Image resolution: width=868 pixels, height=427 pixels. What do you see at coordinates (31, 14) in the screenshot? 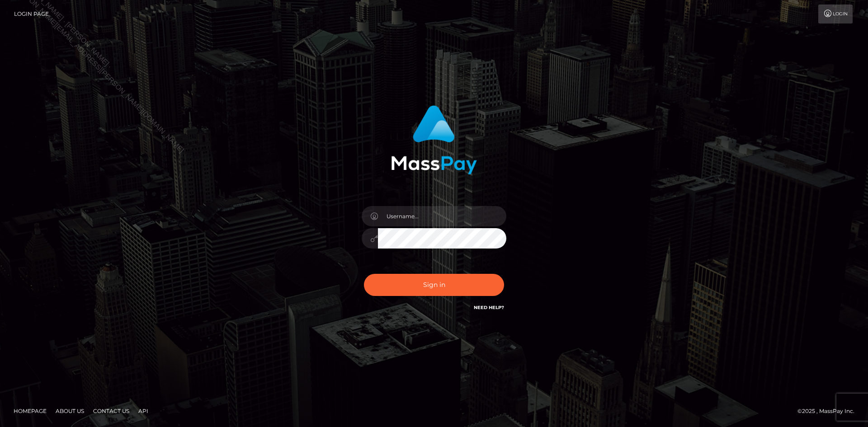
I see `a: Login Page` at bounding box center [31, 14].